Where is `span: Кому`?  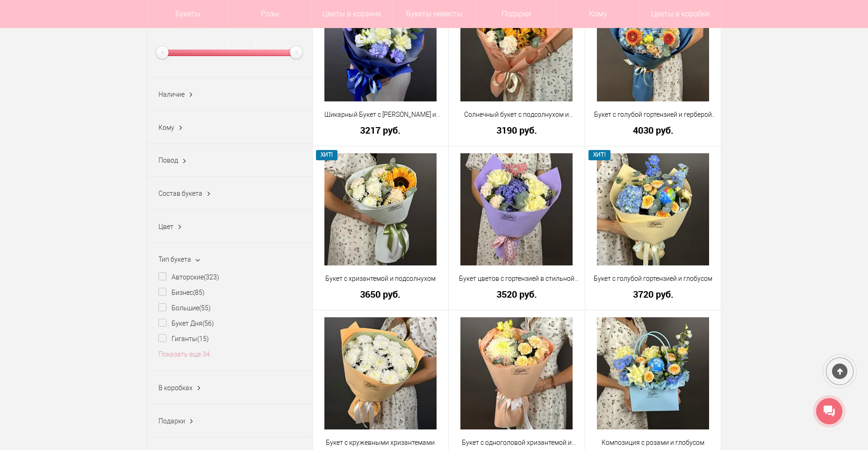
span: Кому is located at coordinates (167, 127).